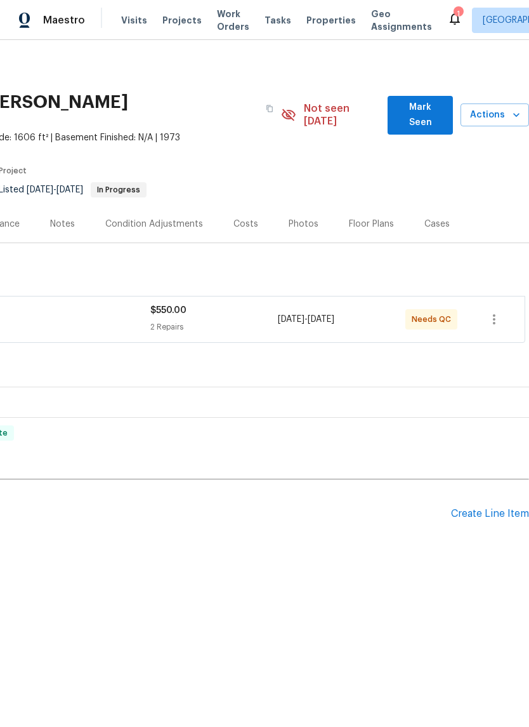 The width and height of the screenshot is (529, 727). Describe the element at coordinates (246, 224) in the screenshot. I see `div: Costs` at that location.